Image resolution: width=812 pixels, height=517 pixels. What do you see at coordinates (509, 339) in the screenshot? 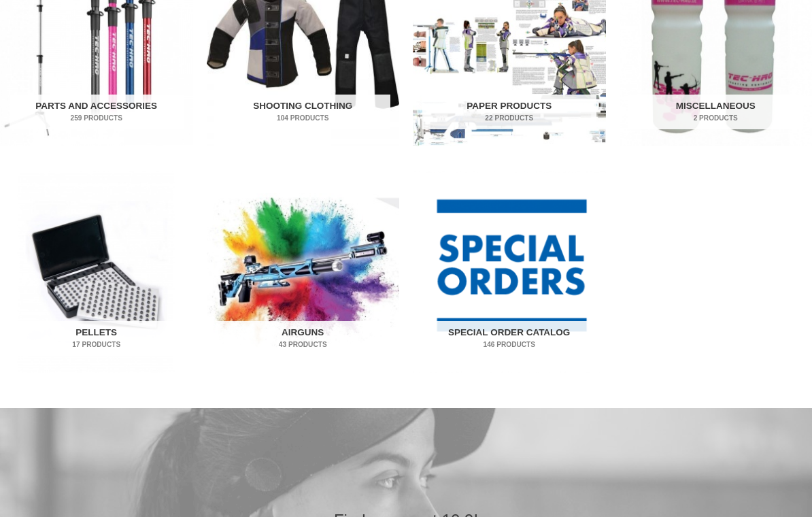
I see `h2: Special Order Catalog` at bounding box center [509, 339].